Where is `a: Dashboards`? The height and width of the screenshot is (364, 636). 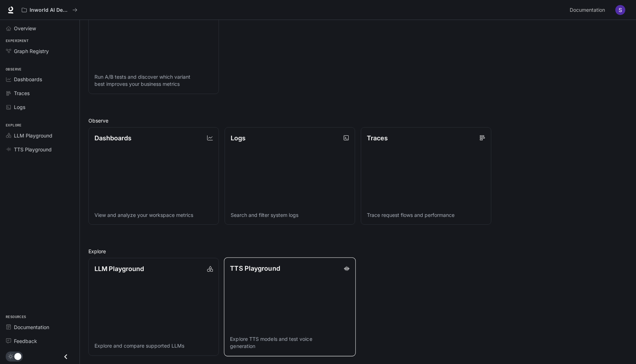 a: Dashboards is located at coordinates (39, 79).